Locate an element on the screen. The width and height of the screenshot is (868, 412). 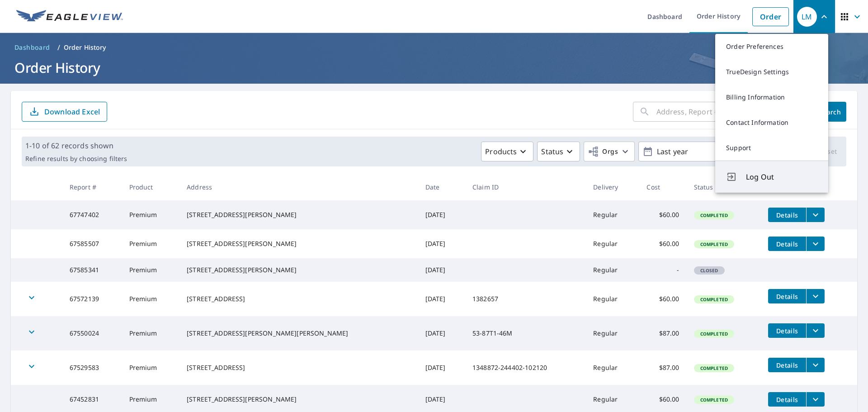
th: Cost is located at coordinates (663, 187).